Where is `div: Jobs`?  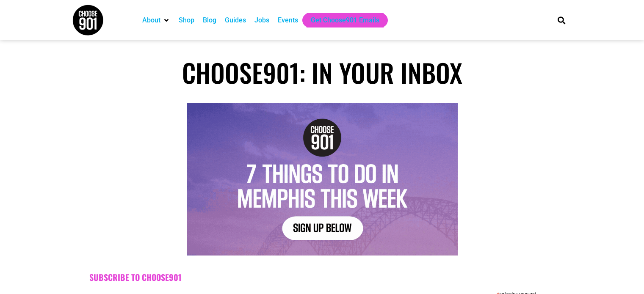
div: Jobs is located at coordinates (262, 20).